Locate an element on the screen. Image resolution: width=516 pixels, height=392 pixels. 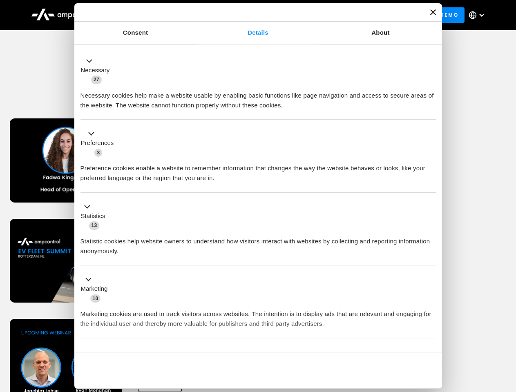
button: Unclassified (2) is located at coordinates (114, 352).